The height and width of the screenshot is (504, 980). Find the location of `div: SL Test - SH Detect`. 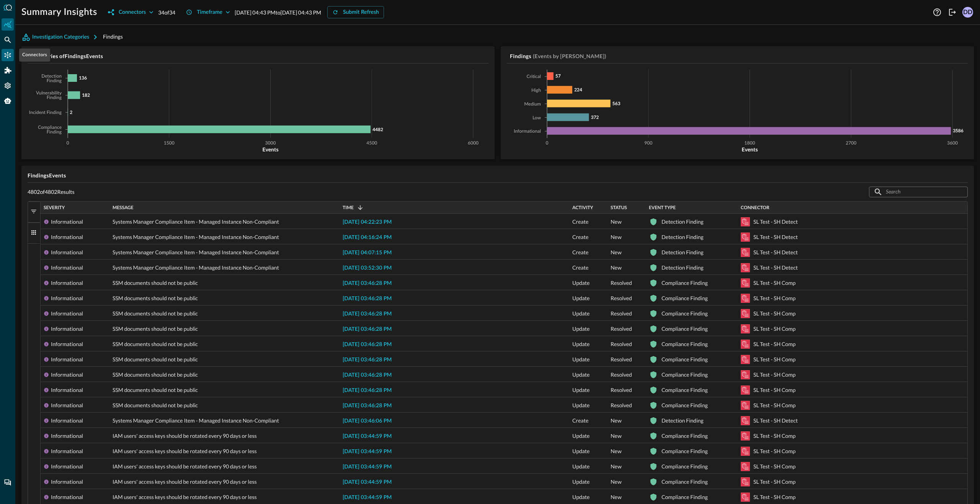

div: SL Test - SH Detect is located at coordinates (776, 421).